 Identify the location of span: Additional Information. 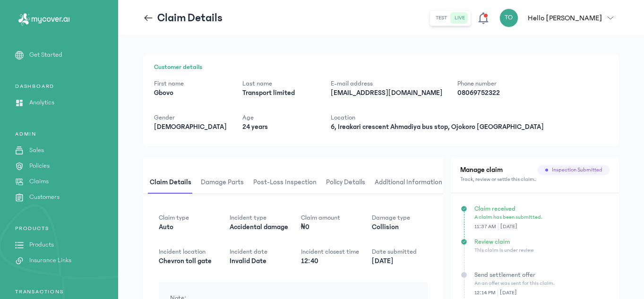
(408, 182).